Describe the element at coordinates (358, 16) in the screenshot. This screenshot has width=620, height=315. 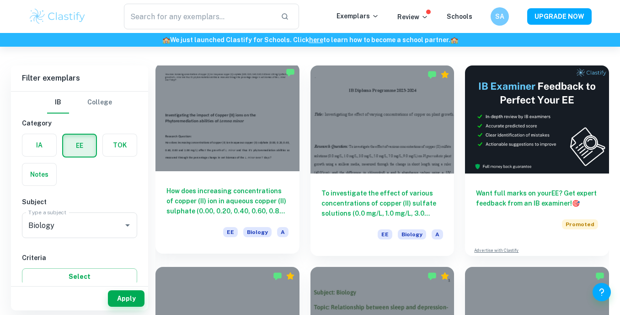
I see `p: Exemplars` at that location.